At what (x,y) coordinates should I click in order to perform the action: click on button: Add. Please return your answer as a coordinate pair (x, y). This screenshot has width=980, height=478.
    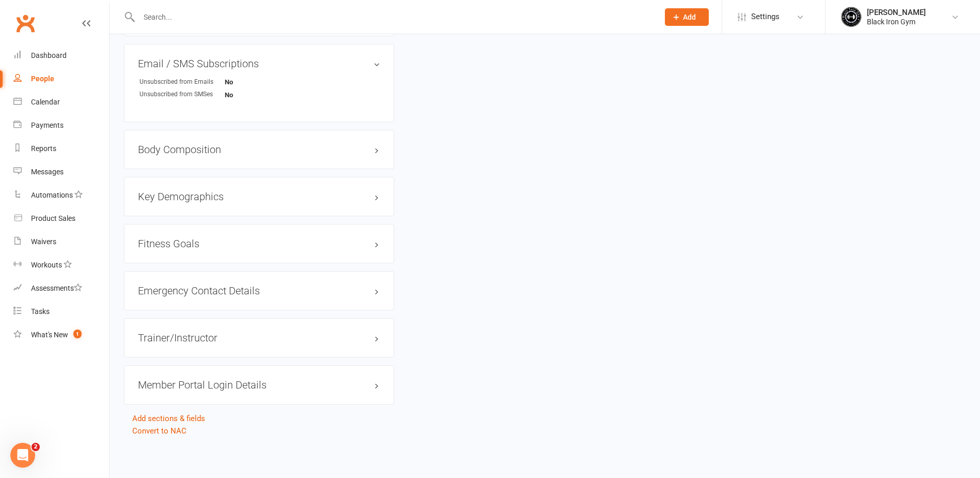
    Looking at the image, I should click on (686, 17).